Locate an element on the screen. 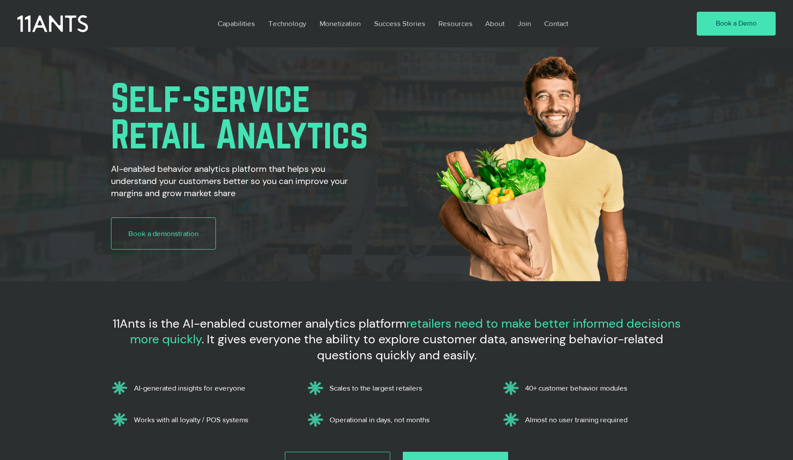 The height and width of the screenshot is (460, 793). span: 11Ants is the AI-enabled customer analytics platform is located at coordinates (259, 323).